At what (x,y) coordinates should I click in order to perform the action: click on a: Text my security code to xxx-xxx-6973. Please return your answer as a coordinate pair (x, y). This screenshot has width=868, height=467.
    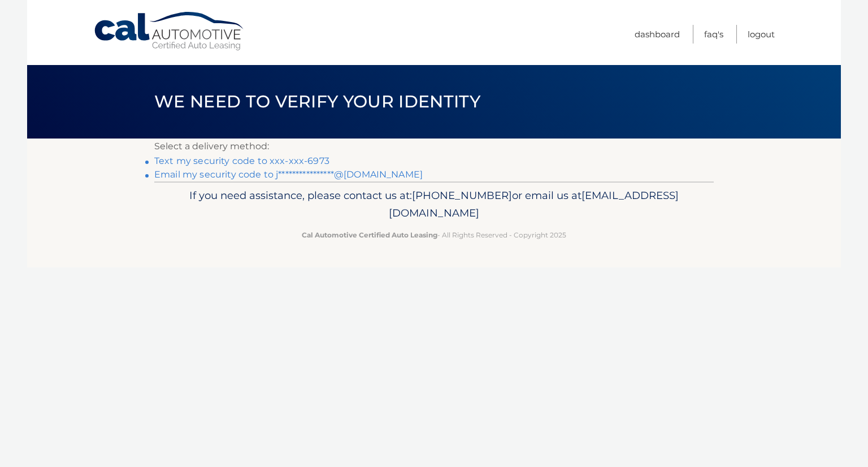
    Looking at the image, I should click on (242, 161).